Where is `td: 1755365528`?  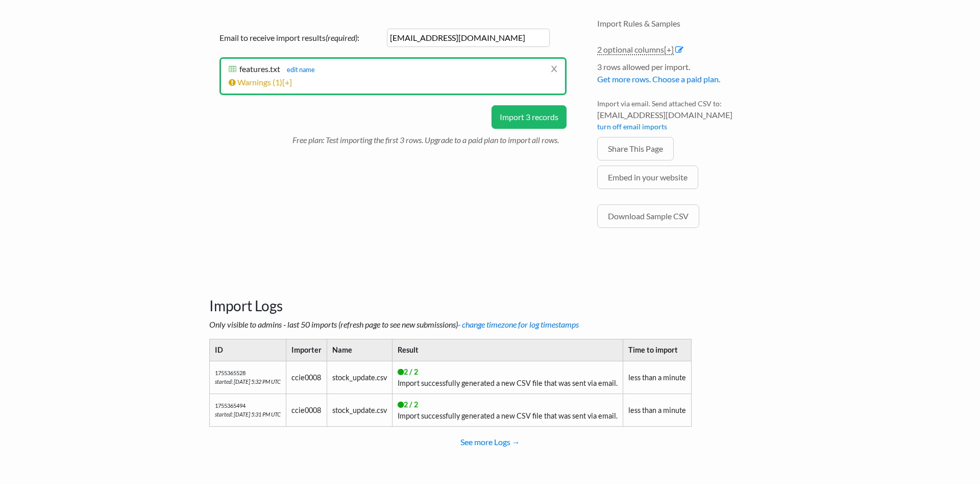 td: 1755365528 is located at coordinates (248, 377).